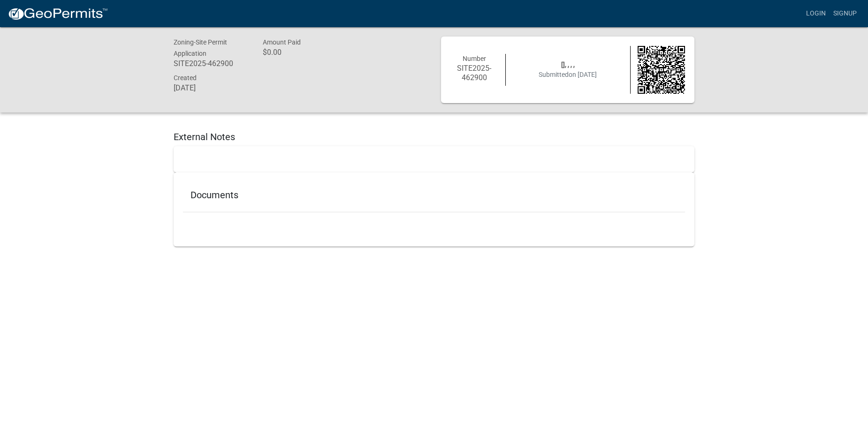  I want to click on span: Zoning-Site Permit Application, so click(200, 48).